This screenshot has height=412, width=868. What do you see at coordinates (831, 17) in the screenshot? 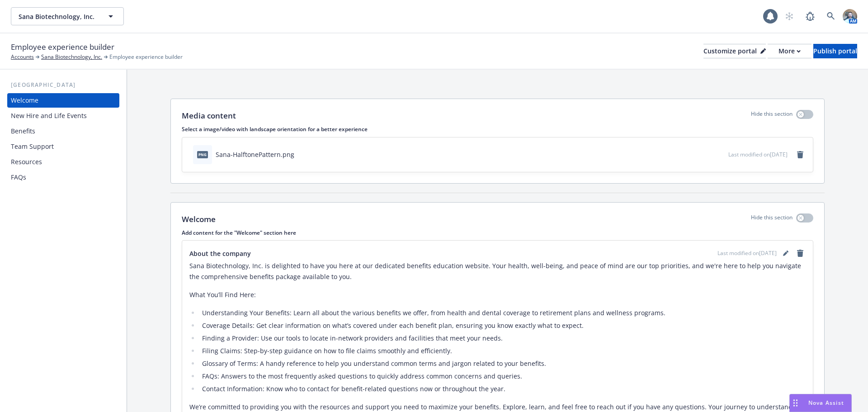
I see `a: Search` at bounding box center [831, 17].